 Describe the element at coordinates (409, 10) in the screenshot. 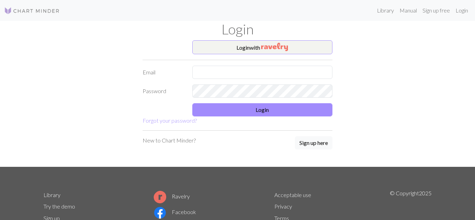

I see `a: Manual` at that location.